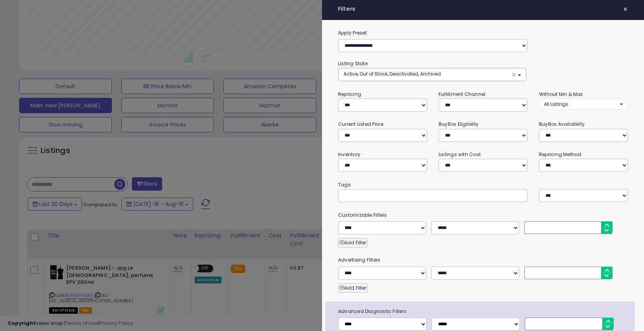 This screenshot has height=331, width=644. I want to click on button: All Listings, so click(583, 104).